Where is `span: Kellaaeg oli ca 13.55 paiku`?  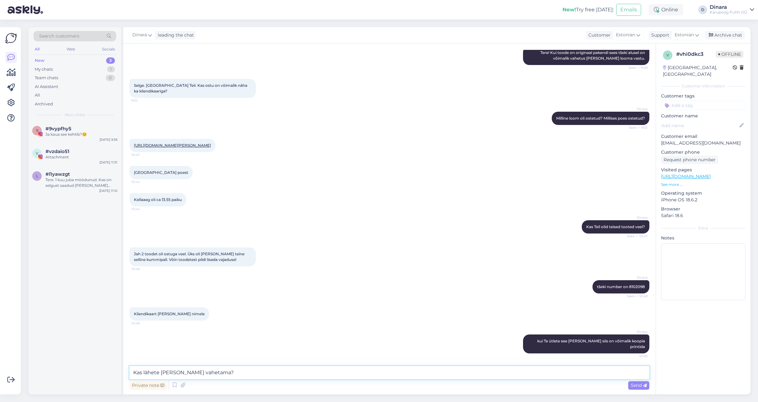 span: Kellaaeg oli ca 13.55 paiku is located at coordinates (158, 200).